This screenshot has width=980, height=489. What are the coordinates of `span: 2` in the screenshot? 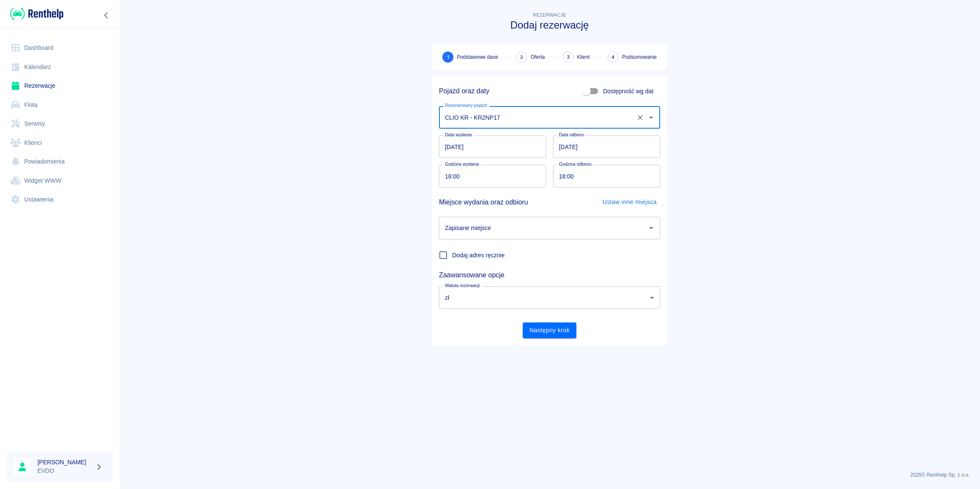 It's located at (521, 57).